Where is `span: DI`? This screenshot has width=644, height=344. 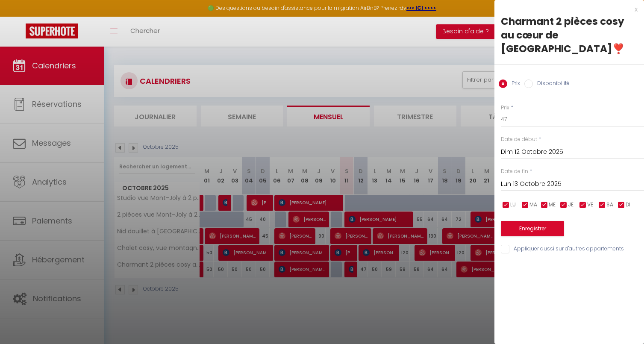 span: DI is located at coordinates (628, 205).